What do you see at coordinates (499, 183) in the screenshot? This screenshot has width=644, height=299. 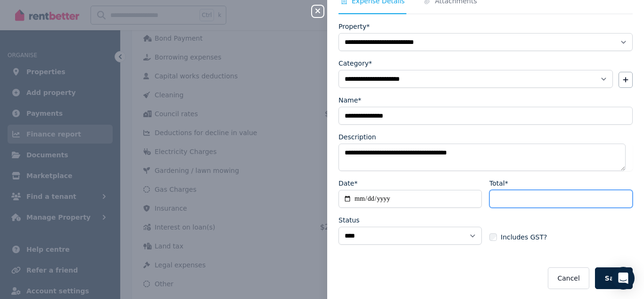 I see `label: Total*` at bounding box center [499, 183].